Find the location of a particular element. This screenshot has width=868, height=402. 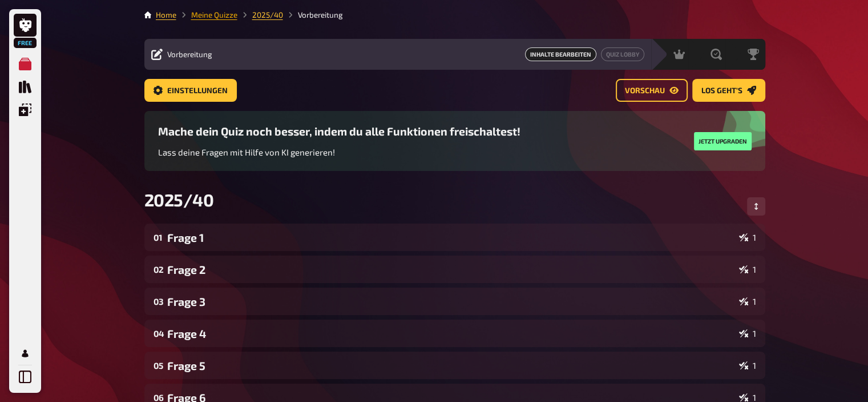

li: 2025/40 is located at coordinates (261, 14).